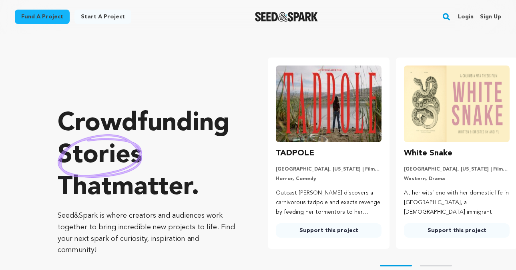 This screenshot has height=270, width=516. What do you see at coordinates (286, 17) in the screenshot?
I see `a: Seed&Spark Homepage` at bounding box center [286, 17].